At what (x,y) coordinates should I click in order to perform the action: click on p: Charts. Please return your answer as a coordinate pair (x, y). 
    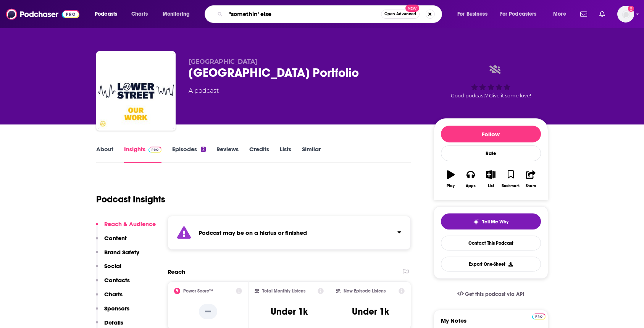
    Looking at the image, I should click on (114, 294).